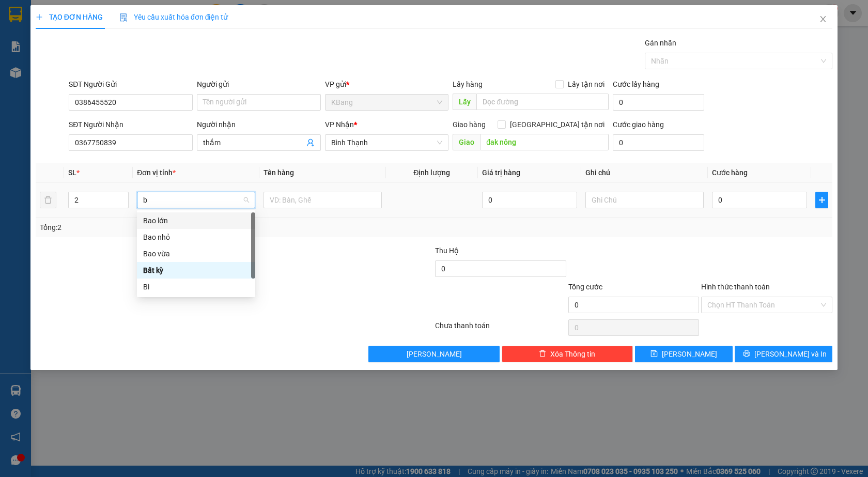 This screenshot has height=477, width=868. What do you see at coordinates (124, 17) in the screenshot?
I see `img: icon` at bounding box center [124, 17].